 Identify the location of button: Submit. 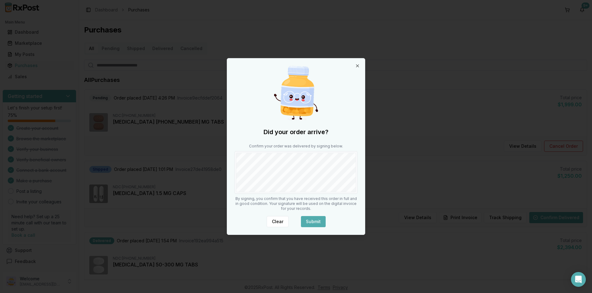
(313, 222).